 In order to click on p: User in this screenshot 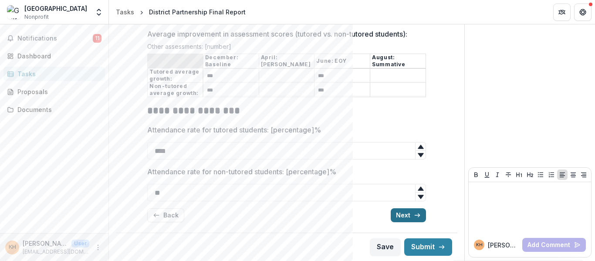, I will do `click(80, 243)`.